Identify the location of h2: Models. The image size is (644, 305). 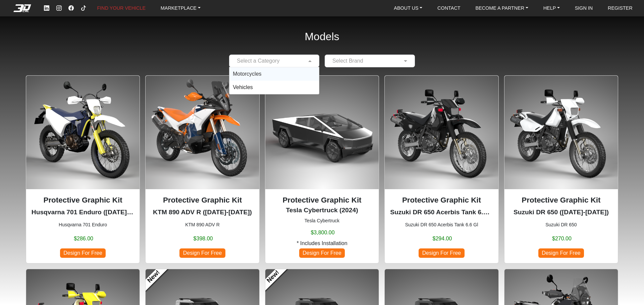
(322, 36).